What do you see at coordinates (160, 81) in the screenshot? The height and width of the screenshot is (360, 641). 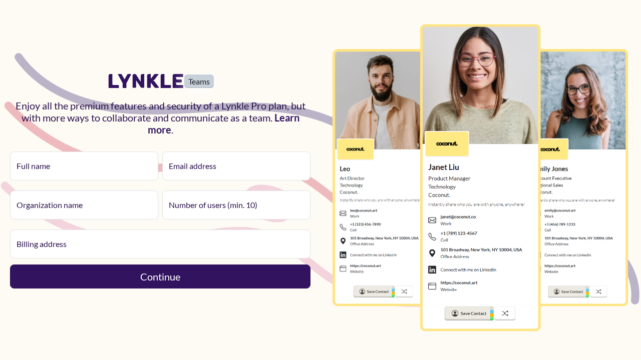 I see `a: LynkleTeams` at bounding box center [160, 81].